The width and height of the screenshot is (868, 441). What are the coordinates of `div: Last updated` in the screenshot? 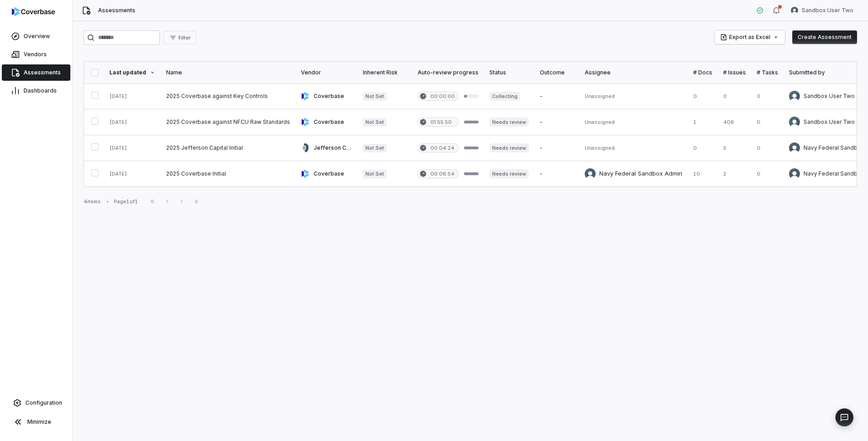 It's located at (132, 73).